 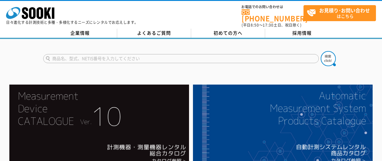 I want to click on a: お見積り･お問い合わせはこちら, so click(x=340, y=13).